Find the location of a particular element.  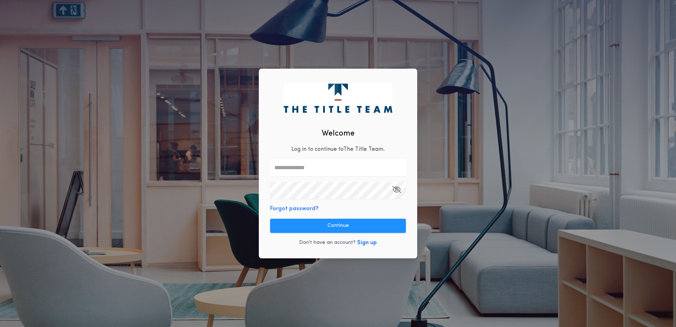

img: logo is located at coordinates (338, 98).